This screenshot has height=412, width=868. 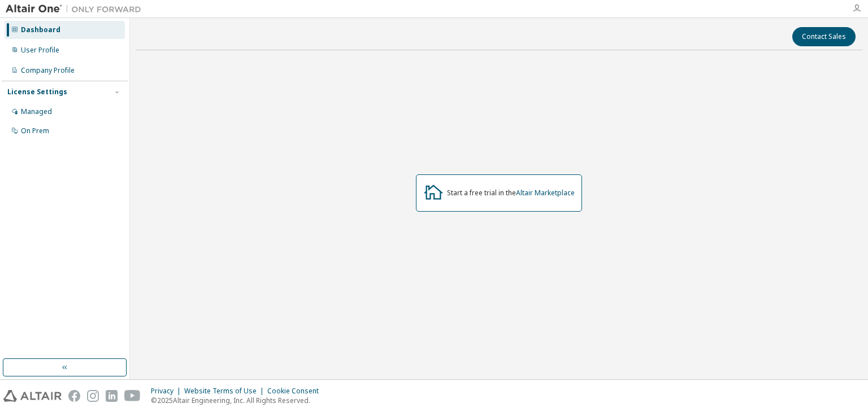 What do you see at coordinates (74, 396) in the screenshot?
I see `img: facebook.svg` at bounding box center [74, 396].